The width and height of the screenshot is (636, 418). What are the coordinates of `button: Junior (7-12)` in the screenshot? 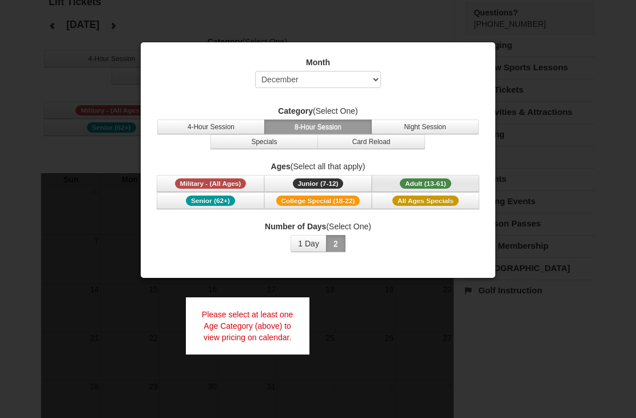 It's located at (318, 183).